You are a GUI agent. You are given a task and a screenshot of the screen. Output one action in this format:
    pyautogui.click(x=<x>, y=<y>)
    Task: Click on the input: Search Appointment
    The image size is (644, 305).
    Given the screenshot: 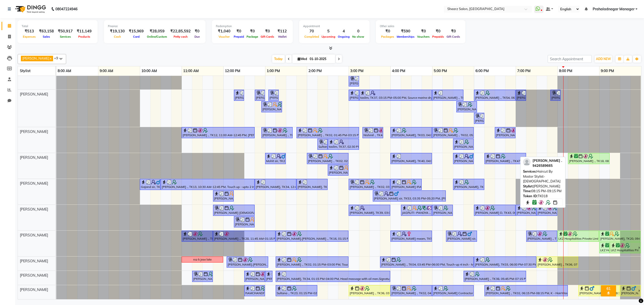 What is the action you would take?
    pyautogui.click(x=569, y=59)
    